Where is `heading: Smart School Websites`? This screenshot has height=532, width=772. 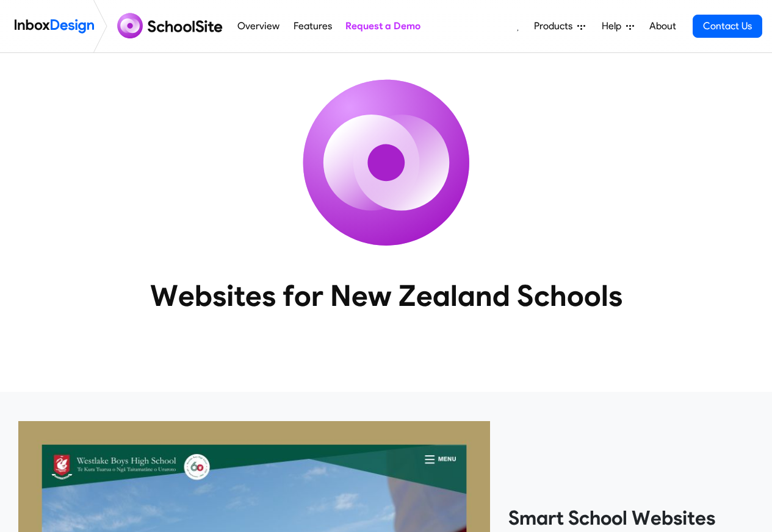
heading: Smart School Websites is located at coordinates (631, 518).